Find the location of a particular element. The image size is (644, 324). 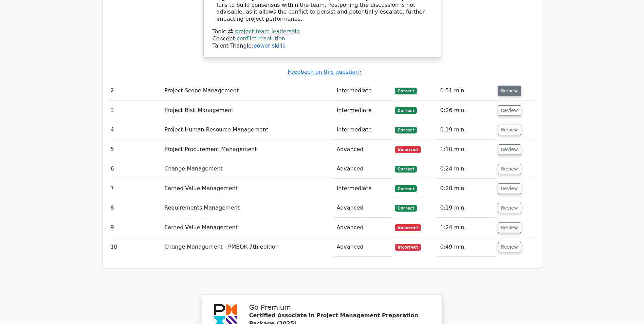

td: Project Procurement Management is located at coordinates (248, 149).